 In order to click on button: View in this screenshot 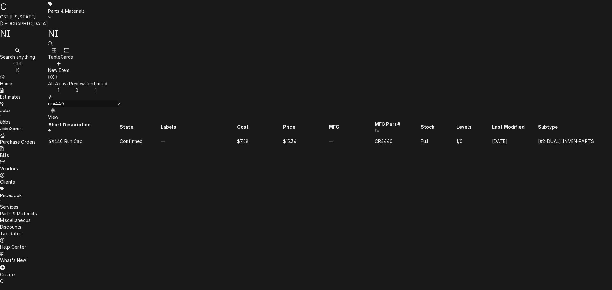, I will do `click(53, 114)`.